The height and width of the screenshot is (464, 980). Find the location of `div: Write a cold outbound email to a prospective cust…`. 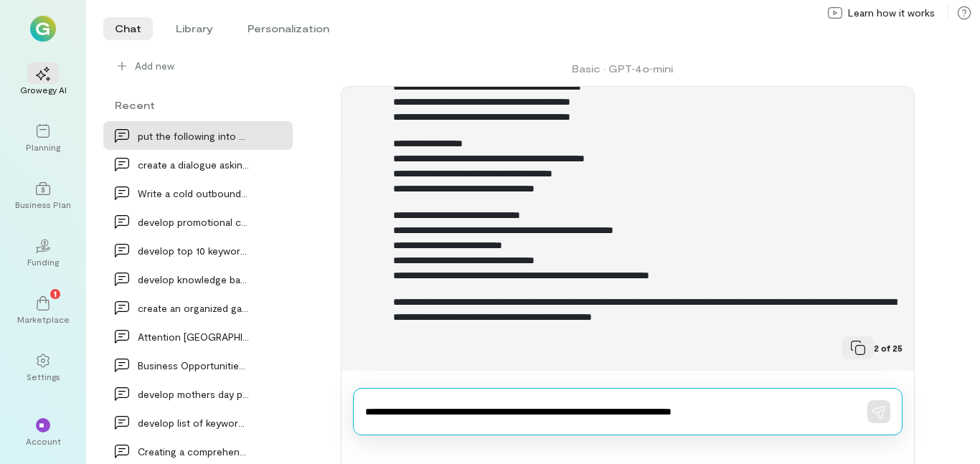

div: Write a cold outbound email to a prospective cust… is located at coordinates (194, 193).